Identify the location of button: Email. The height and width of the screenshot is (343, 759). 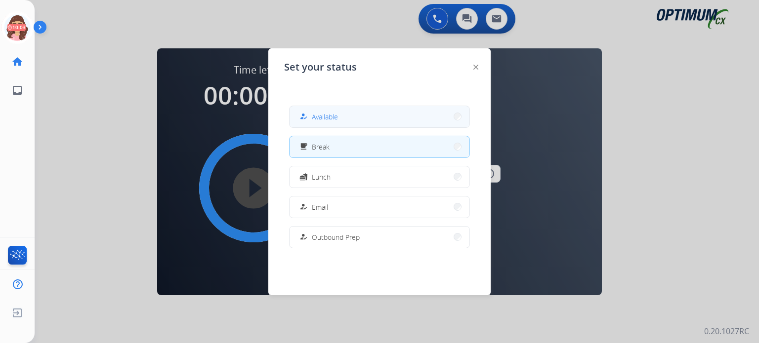
(379, 207).